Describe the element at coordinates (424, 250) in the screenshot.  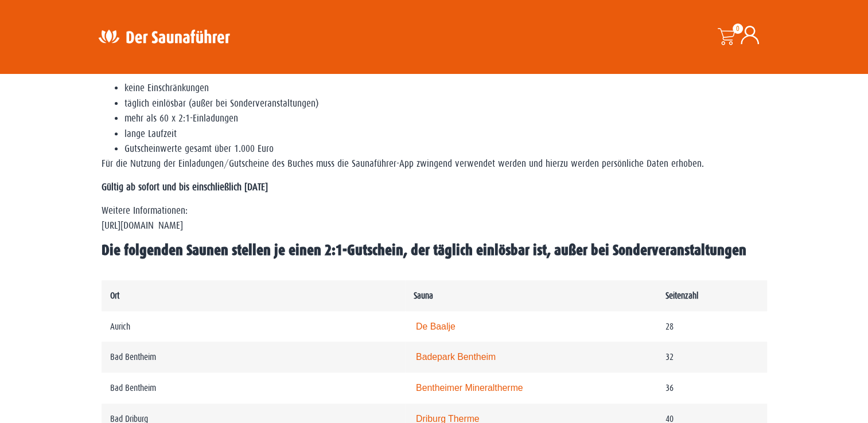
I see `span: Die folgenden Saunen stellen je einen 2:1-Gutschein, der täglich einlösbar ist, außer bei Sonderv...` at that location.